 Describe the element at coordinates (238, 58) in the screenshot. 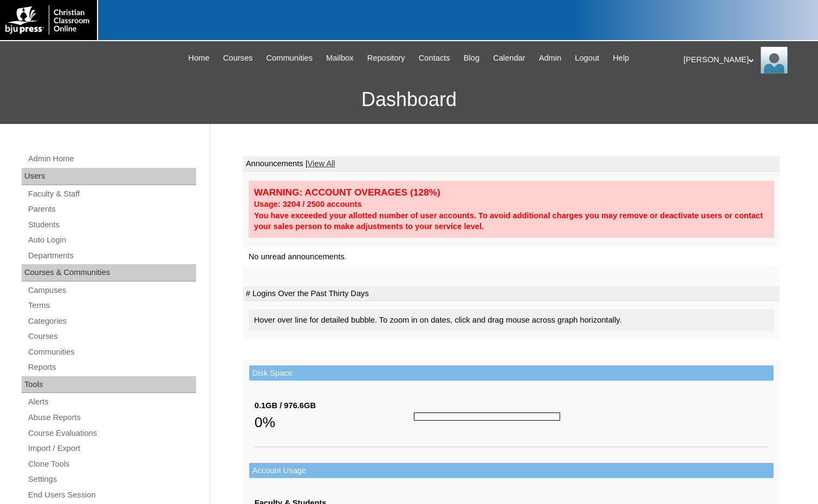

I see `span: Courses` at that location.